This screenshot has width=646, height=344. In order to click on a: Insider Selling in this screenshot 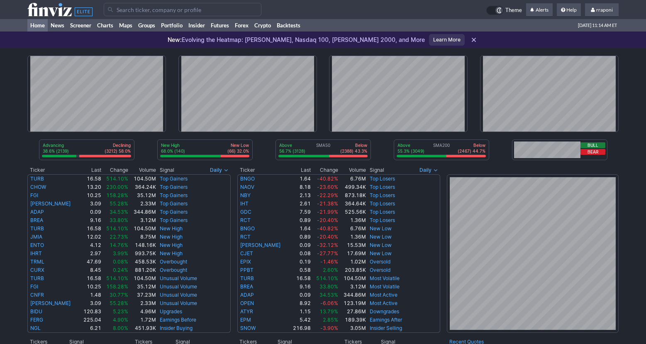, I will do `click(386, 328)`.